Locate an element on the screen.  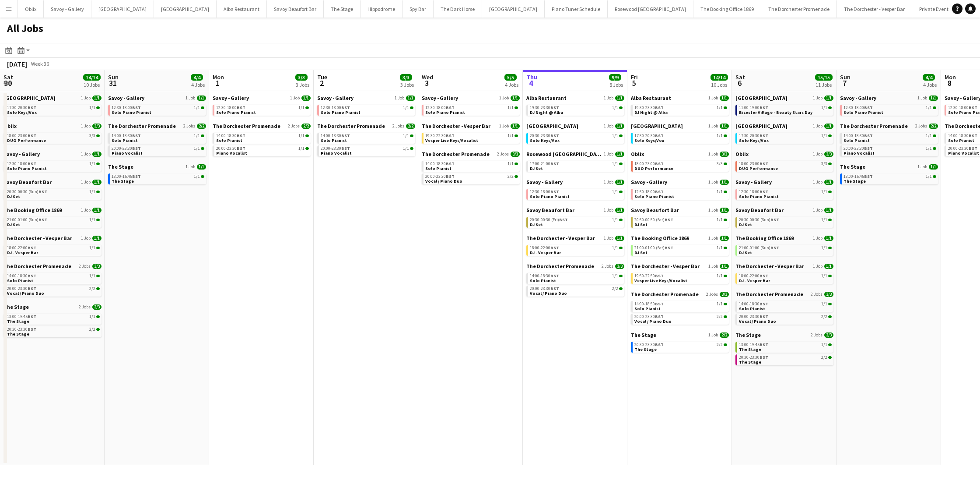
span: 3/3 is located at coordinates (724, 154).